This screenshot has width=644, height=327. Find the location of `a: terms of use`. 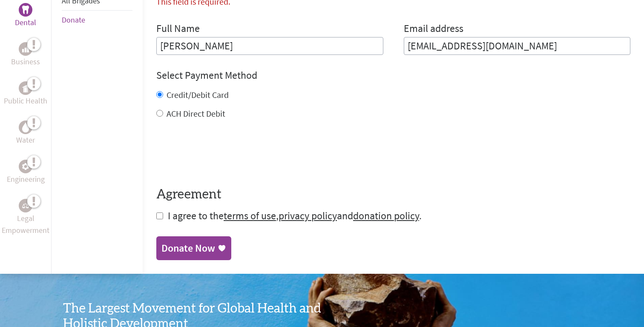

a: terms of use is located at coordinates (250, 215).